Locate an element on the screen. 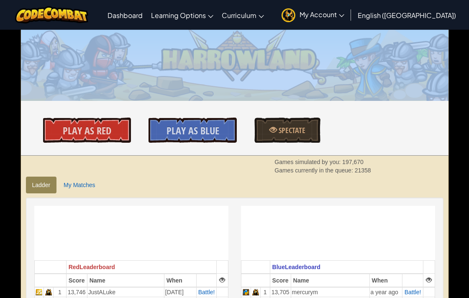  span: Red is located at coordinates (74, 267).